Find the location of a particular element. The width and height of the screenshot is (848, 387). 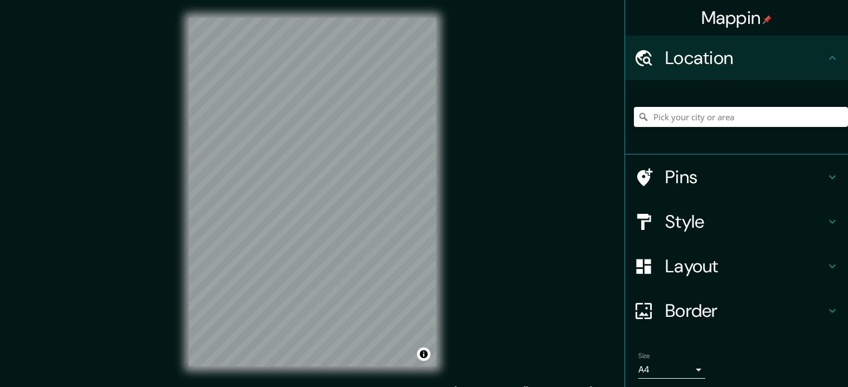

button: Toggle attribution is located at coordinates (424, 354).